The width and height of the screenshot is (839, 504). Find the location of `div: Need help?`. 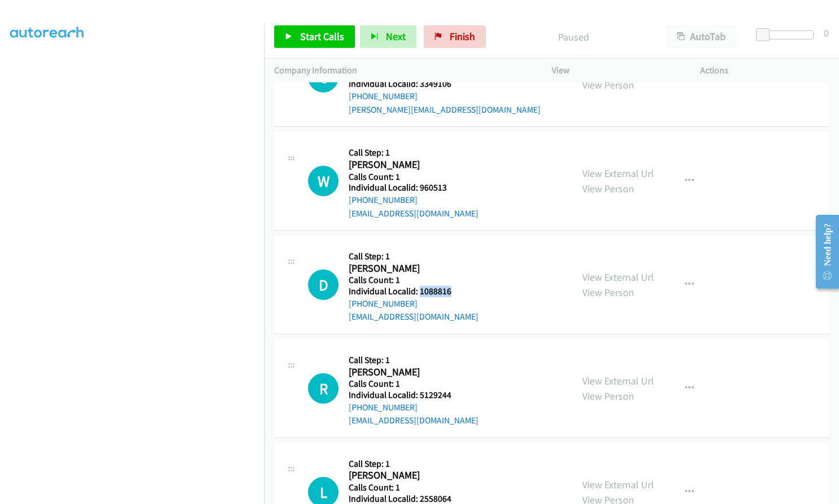

div: Need help? is located at coordinates (21, 38).